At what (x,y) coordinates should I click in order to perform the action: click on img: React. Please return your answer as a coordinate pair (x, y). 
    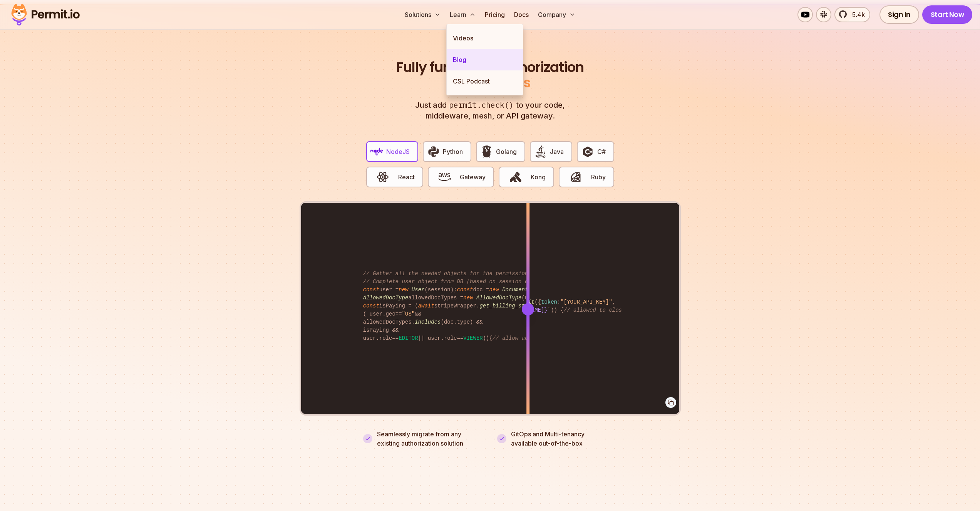
    Looking at the image, I should click on (383, 177).